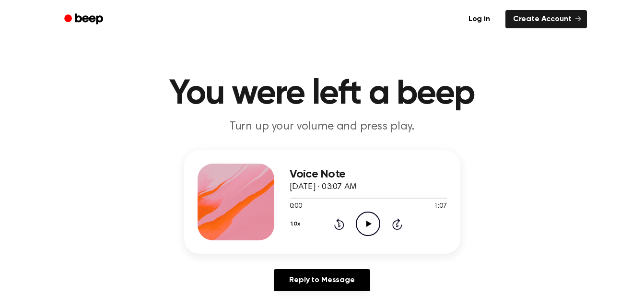  I want to click on a: Log in, so click(479, 19).